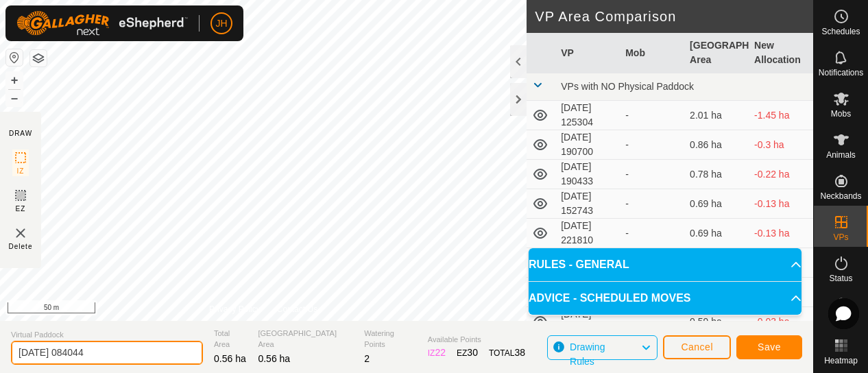 This screenshot has width=868, height=373. I want to click on div: EZ, so click(467, 353).